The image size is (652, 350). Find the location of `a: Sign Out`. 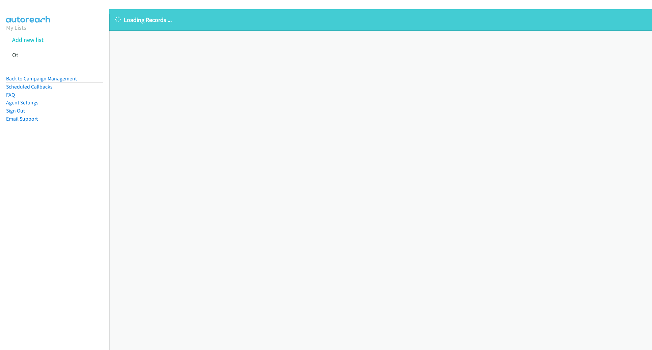

a: Sign Out is located at coordinates (16, 110).